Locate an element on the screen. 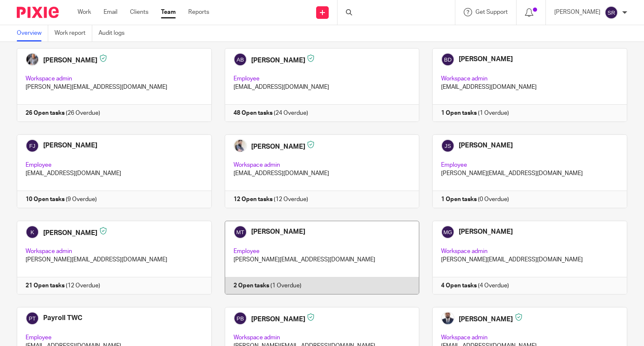 This screenshot has width=644, height=346. a: Work report is located at coordinates (73, 33).